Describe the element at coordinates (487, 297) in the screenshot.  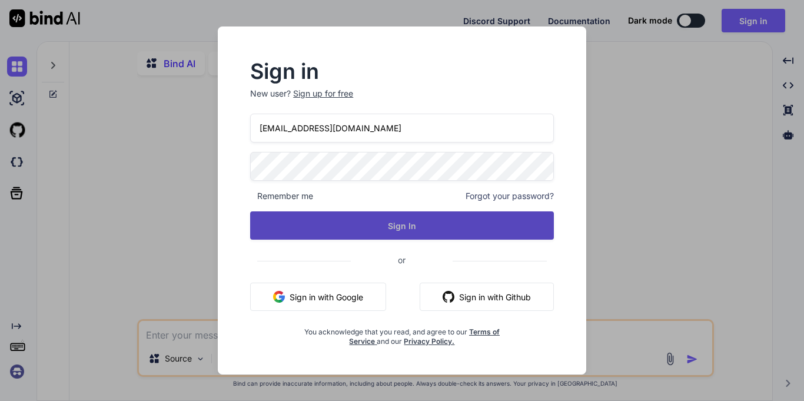
I see `button: Sign in with Github` at that location.